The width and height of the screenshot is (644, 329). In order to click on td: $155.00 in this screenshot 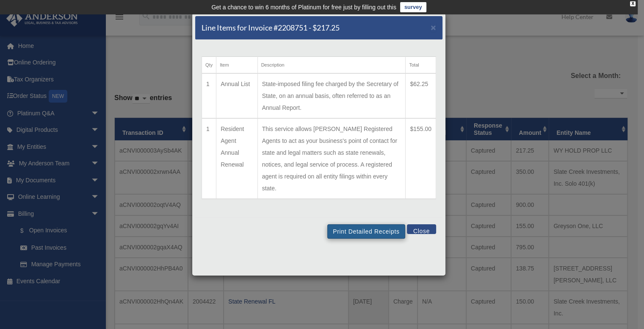, I will do `click(421, 159)`.